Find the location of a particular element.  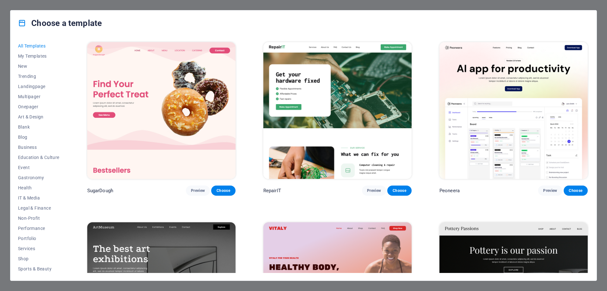

span: Sports & Beauty is located at coordinates (39, 268).